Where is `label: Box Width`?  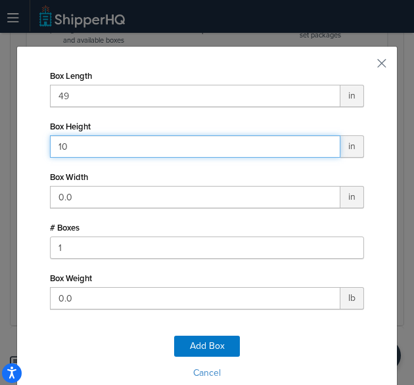 label: Box Width is located at coordinates (69, 177).